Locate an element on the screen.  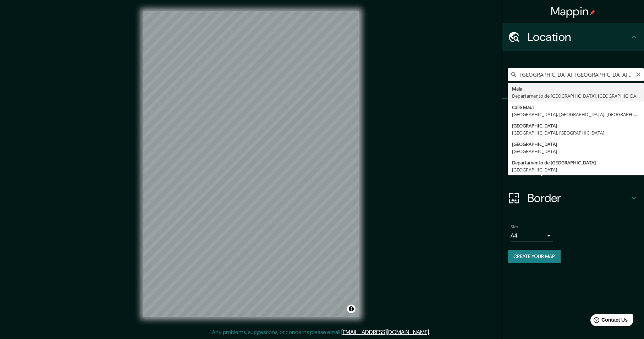
div: Border is located at coordinates (573, 198).